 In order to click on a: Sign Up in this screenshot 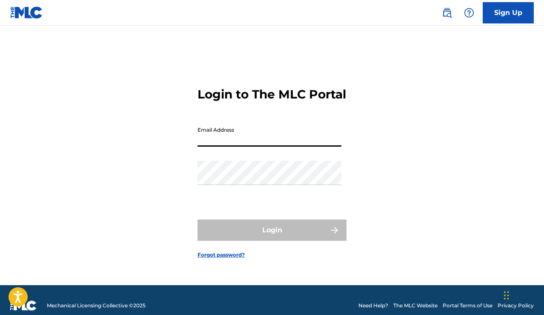, I will do `click(508, 13)`.